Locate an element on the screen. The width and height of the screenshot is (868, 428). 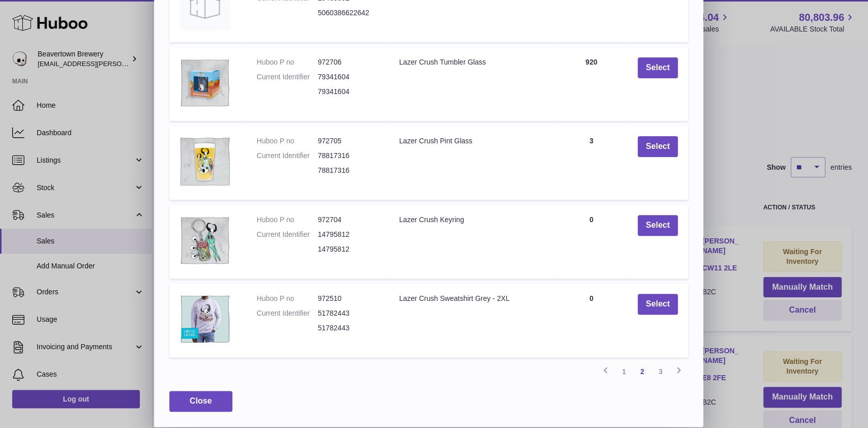
dd: 972704 is located at coordinates (349, 219).